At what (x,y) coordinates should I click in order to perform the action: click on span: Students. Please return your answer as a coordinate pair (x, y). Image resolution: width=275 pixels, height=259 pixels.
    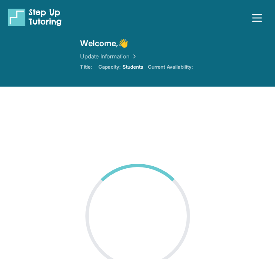
    Looking at the image, I should click on (133, 67).